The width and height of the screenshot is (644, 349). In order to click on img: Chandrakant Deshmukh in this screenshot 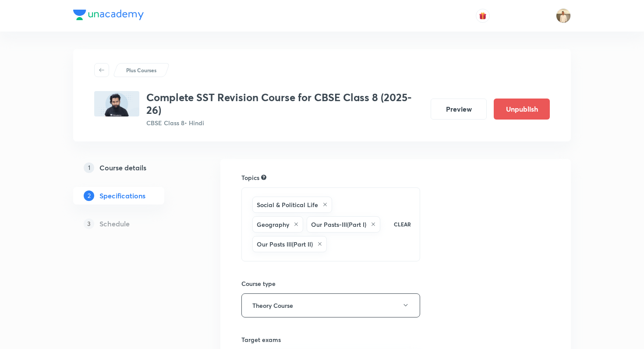, I will do `click(563, 16)`.